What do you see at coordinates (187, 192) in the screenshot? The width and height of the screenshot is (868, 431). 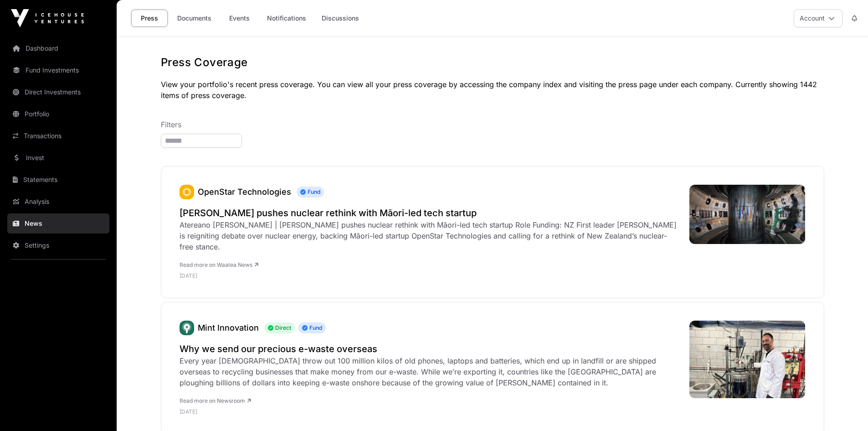 I see `img: OpenStar.svg` at bounding box center [187, 192].